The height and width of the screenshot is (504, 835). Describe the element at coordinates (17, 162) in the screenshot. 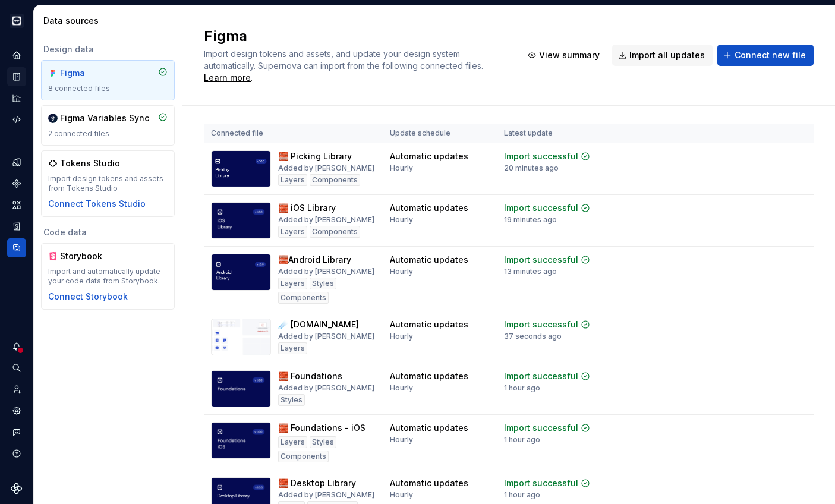

I see `a: Design tokens` at that location.